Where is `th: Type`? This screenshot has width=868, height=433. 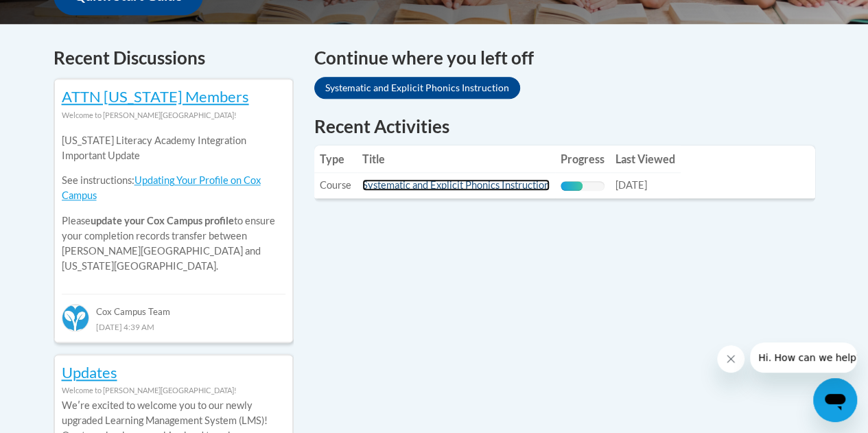
th: Type is located at coordinates (335, 159).